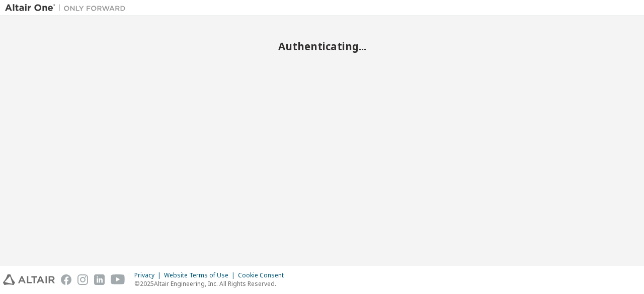 The image size is (644, 294). I want to click on img: facebook.svg, so click(66, 279).